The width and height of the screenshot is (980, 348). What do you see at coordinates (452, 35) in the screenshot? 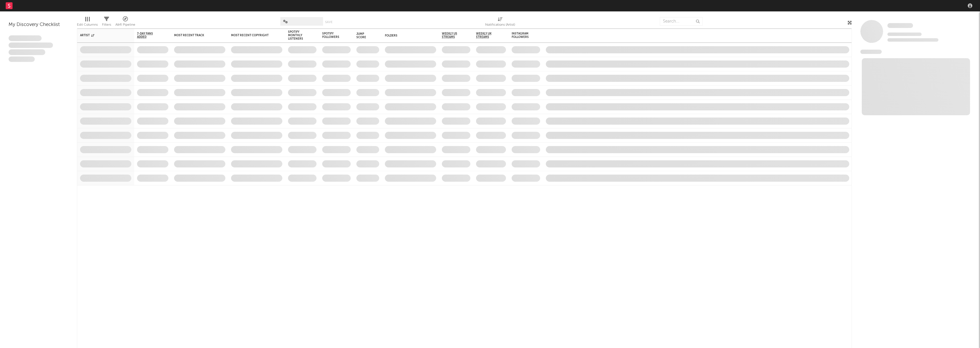
I see `span: Weekly US Streams` at bounding box center [452, 35].